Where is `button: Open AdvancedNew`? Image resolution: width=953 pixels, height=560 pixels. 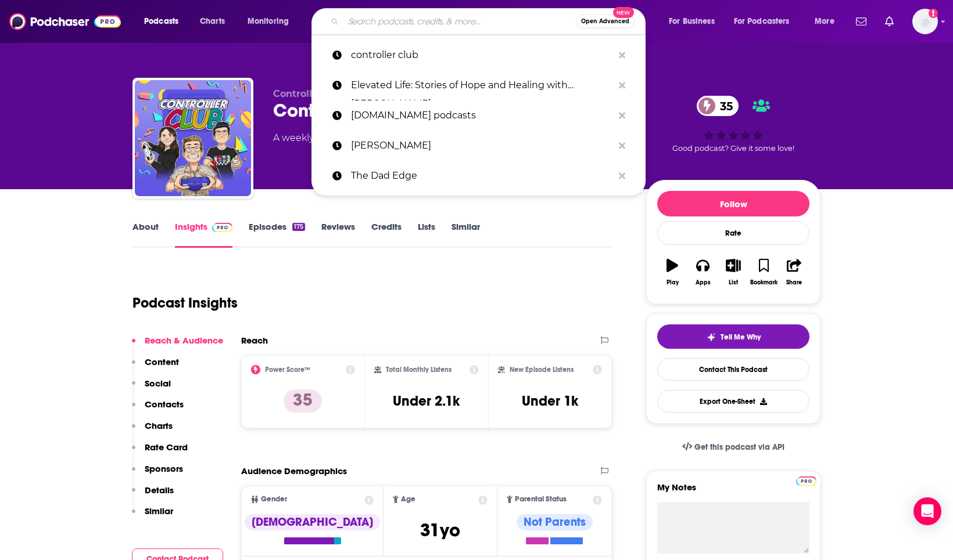 button: Open AdvancedNew is located at coordinates (605, 21).